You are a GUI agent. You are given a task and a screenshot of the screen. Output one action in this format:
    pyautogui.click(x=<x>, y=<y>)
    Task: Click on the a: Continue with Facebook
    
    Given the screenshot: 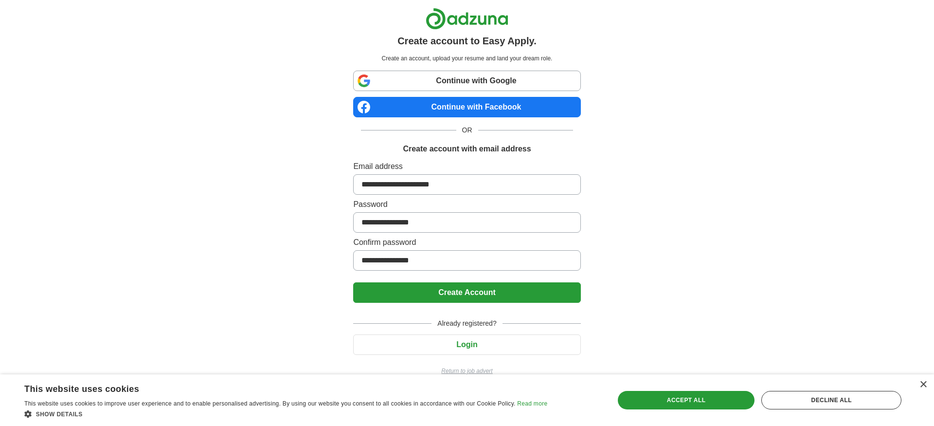 What is the action you would take?
    pyautogui.click(x=467, y=107)
    